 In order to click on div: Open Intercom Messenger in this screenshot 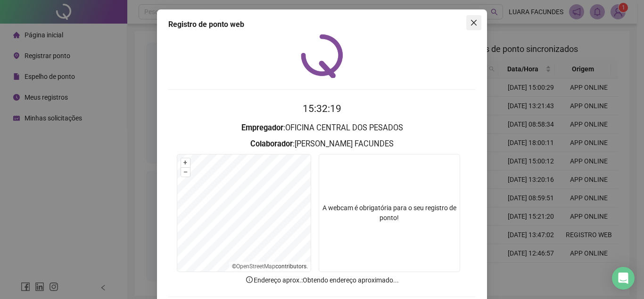, I will do `click(623, 278)`.